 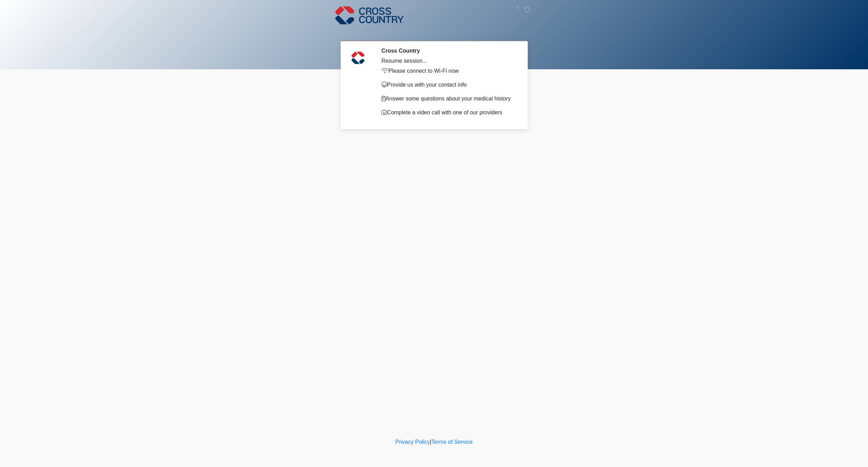 What do you see at coordinates (448, 51) in the screenshot?
I see `h2: Cross Country` at bounding box center [448, 51].